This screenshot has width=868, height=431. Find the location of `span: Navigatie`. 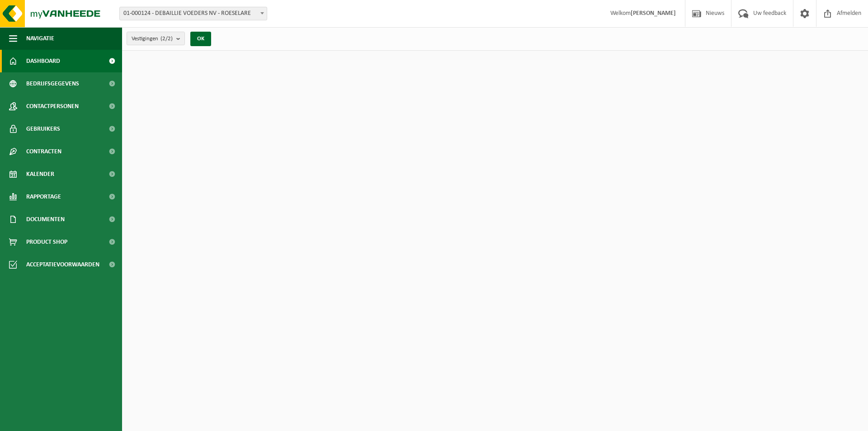

span: Navigatie is located at coordinates (40, 39).